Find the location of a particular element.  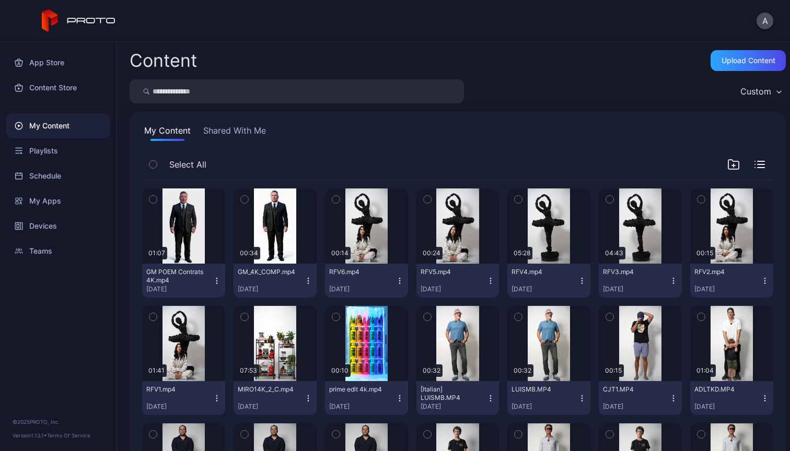

div: My Content is located at coordinates (58, 126).